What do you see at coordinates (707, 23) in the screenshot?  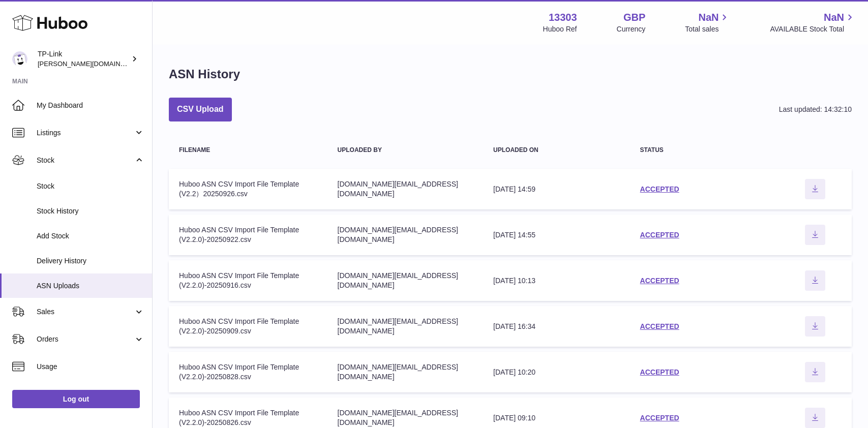 I see `a: NaN Total sales` at bounding box center [707, 23].